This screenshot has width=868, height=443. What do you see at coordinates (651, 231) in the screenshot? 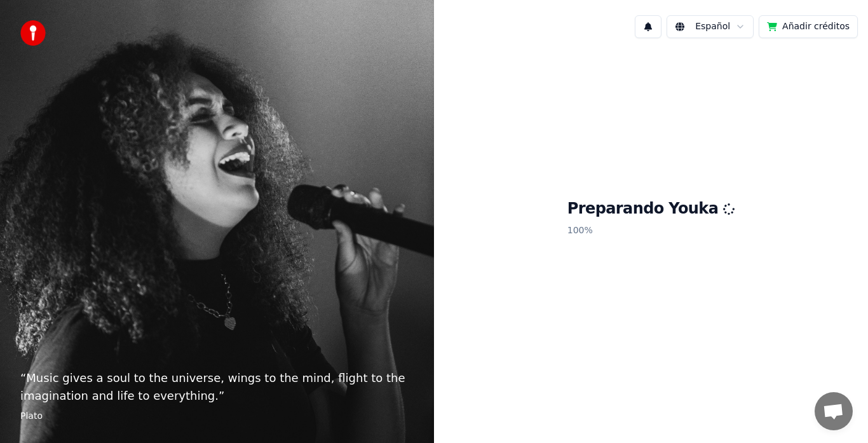
I see `p: 100 %` at bounding box center [651, 231].